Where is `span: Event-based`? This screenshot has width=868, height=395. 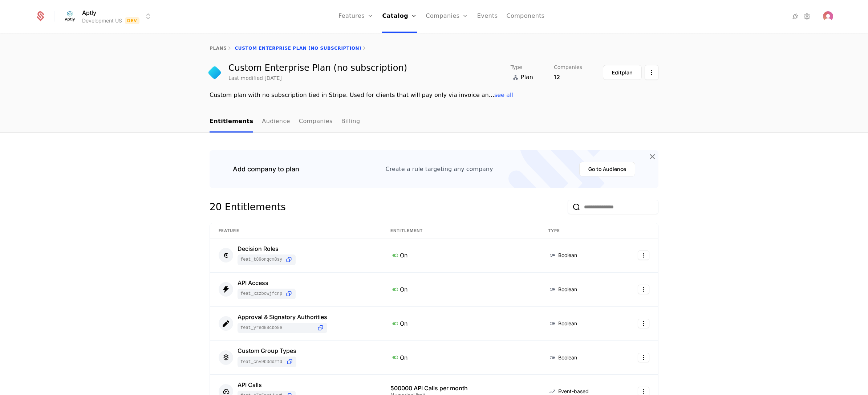 span: Event-based is located at coordinates (574, 391).